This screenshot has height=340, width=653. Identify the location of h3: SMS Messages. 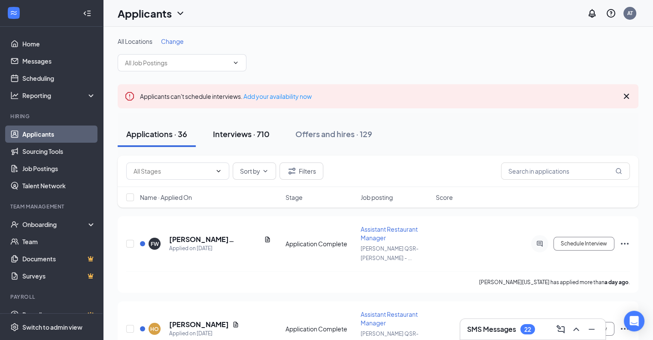
(491, 329).